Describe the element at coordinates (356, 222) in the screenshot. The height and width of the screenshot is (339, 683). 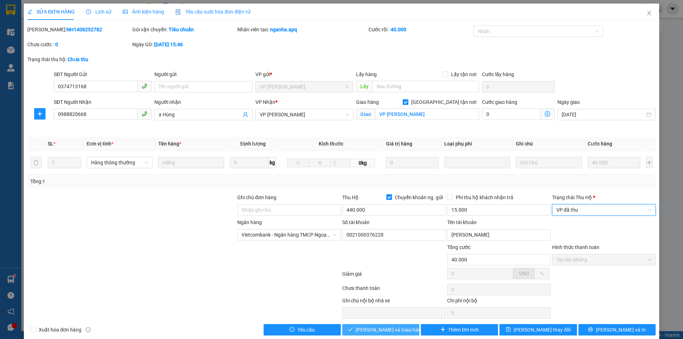
I see `label: Số tài khoản` at that location.